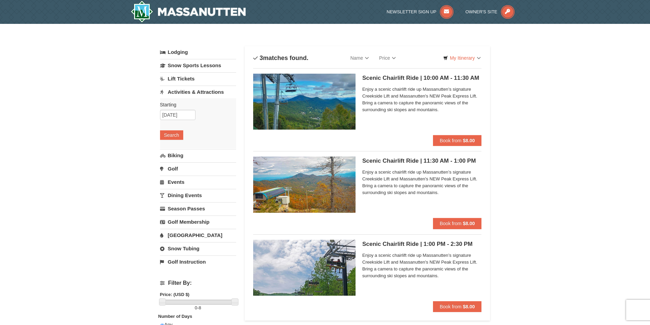 Image resolution: width=650 pixels, height=325 pixels. What do you see at coordinates (196, 308) in the screenshot?
I see `span: 0` at bounding box center [196, 308].